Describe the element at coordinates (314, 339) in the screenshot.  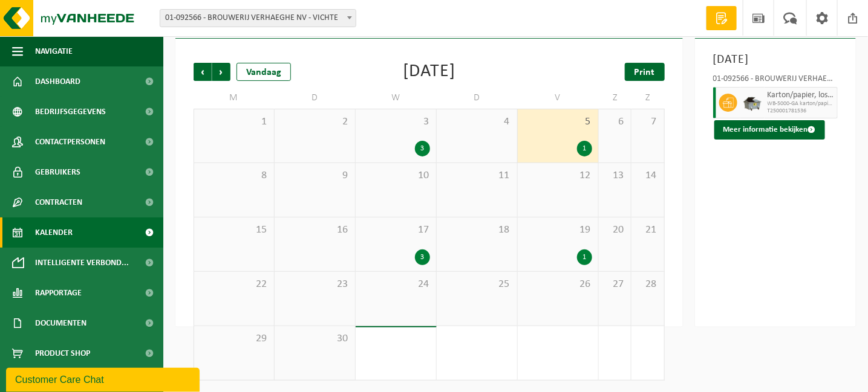
I see `span: 30` at that location.